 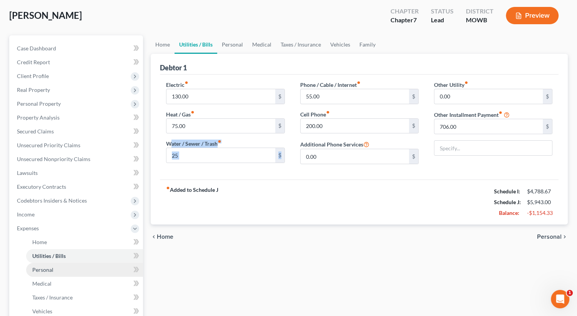 What do you see at coordinates (35, 131) in the screenshot?
I see `span: Secured Claims` at bounding box center [35, 131].